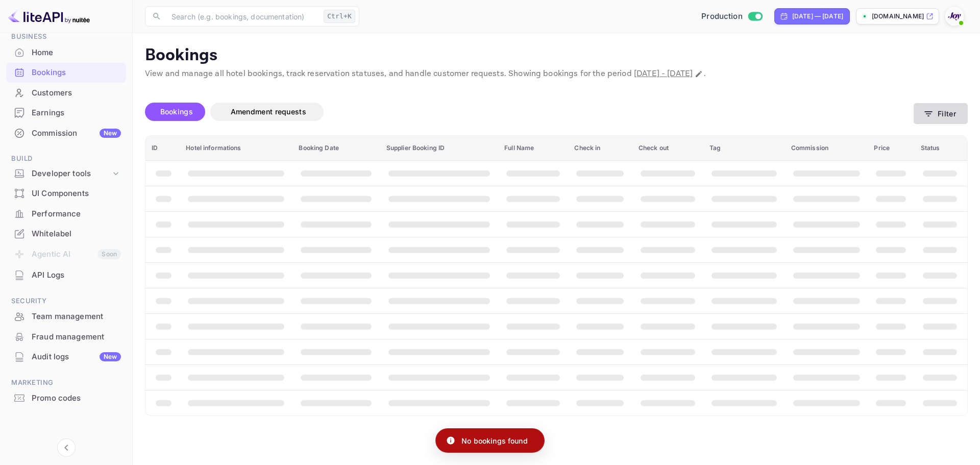 The height and width of the screenshot is (465, 980). What do you see at coordinates (722, 16) in the screenshot?
I see `span: Production` at bounding box center [722, 16].